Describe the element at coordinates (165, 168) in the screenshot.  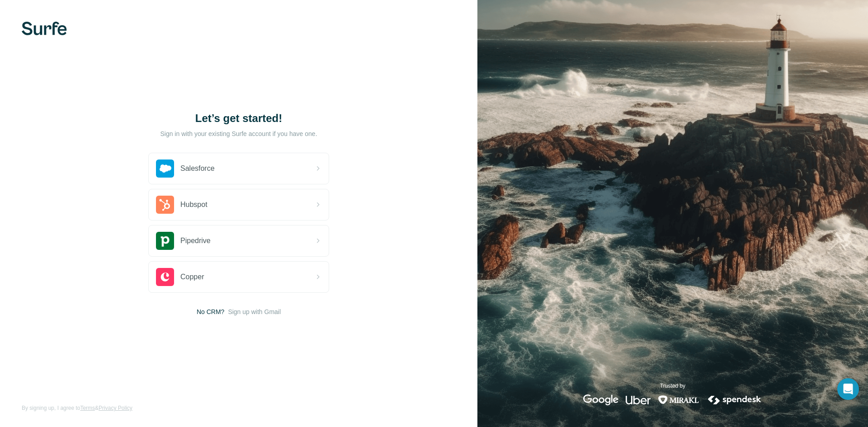
I see `img: salesforce's logo` at that location.